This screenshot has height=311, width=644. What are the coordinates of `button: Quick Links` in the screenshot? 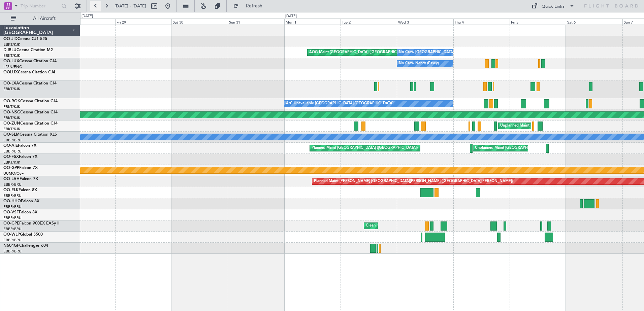 It's located at (553, 6).